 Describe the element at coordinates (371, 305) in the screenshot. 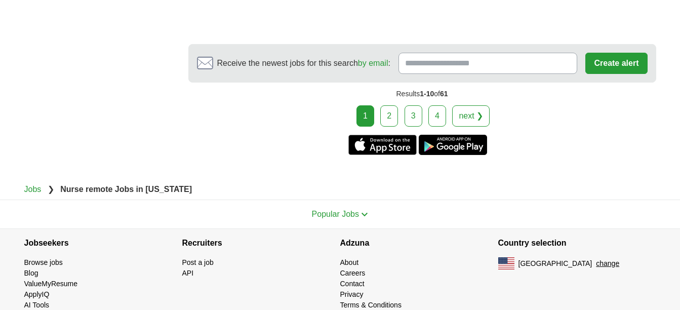

I see `a: Terms & Conditions` at that location.